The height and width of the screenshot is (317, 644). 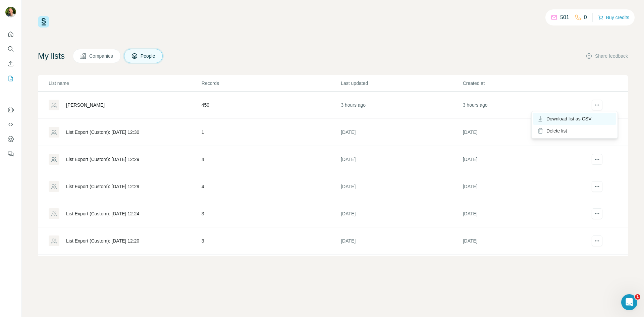 I want to click on button: Buy credits, so click(x=613, y=17).